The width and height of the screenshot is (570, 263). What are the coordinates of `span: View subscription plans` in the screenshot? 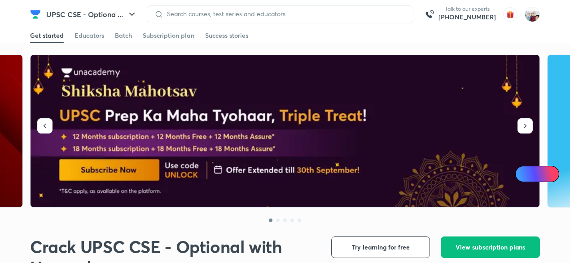 It's located at (490, 247).